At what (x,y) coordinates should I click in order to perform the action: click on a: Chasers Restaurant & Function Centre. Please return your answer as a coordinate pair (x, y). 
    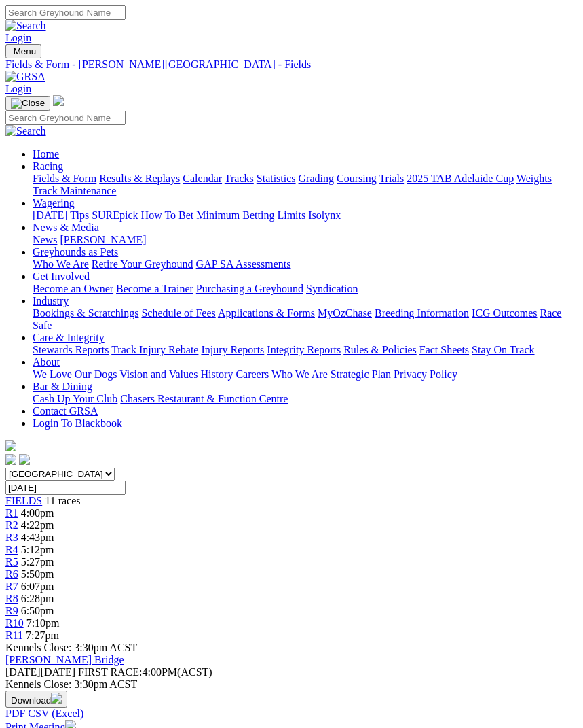
    Looking at the image, I should click on (204, 398).